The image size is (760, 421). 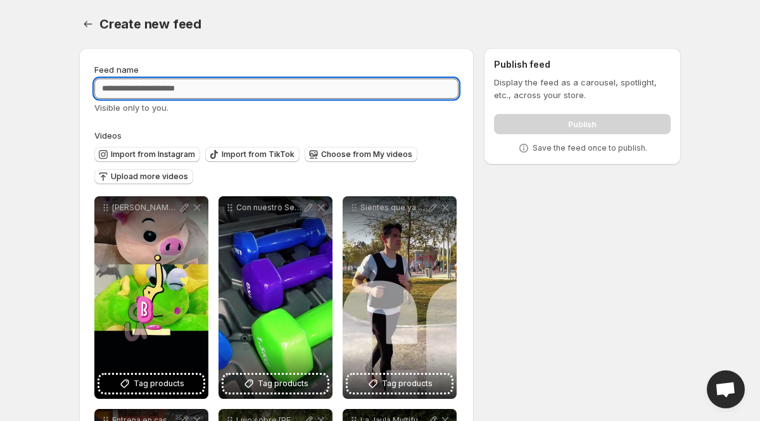 What do you see at coordinates (108, 136) in the screenshot?
I see `span: Videos` at bounding box center [108, 136].